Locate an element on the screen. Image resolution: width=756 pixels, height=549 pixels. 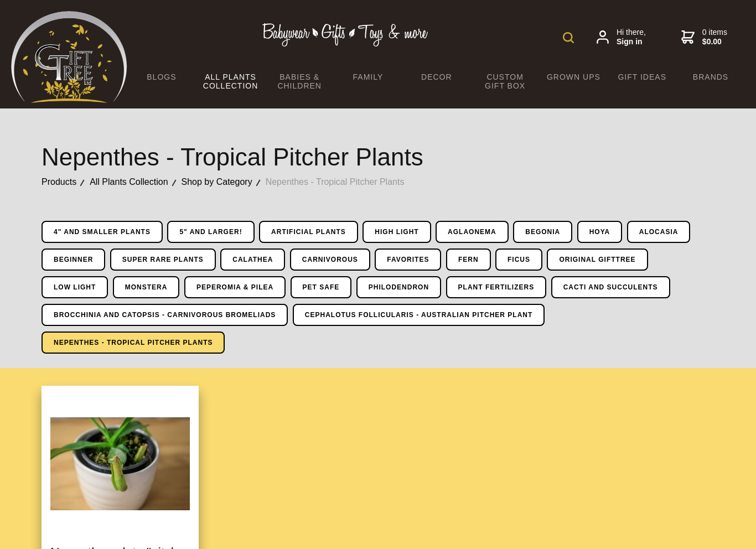
span: 0 items is located at coordinates (715, 37).